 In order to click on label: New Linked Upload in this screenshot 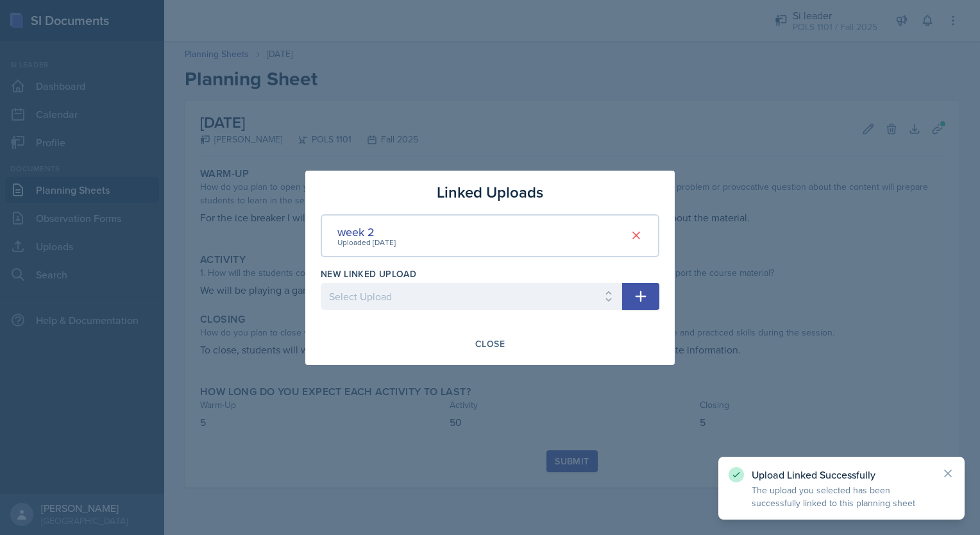, I will do `click(368, 273)`.